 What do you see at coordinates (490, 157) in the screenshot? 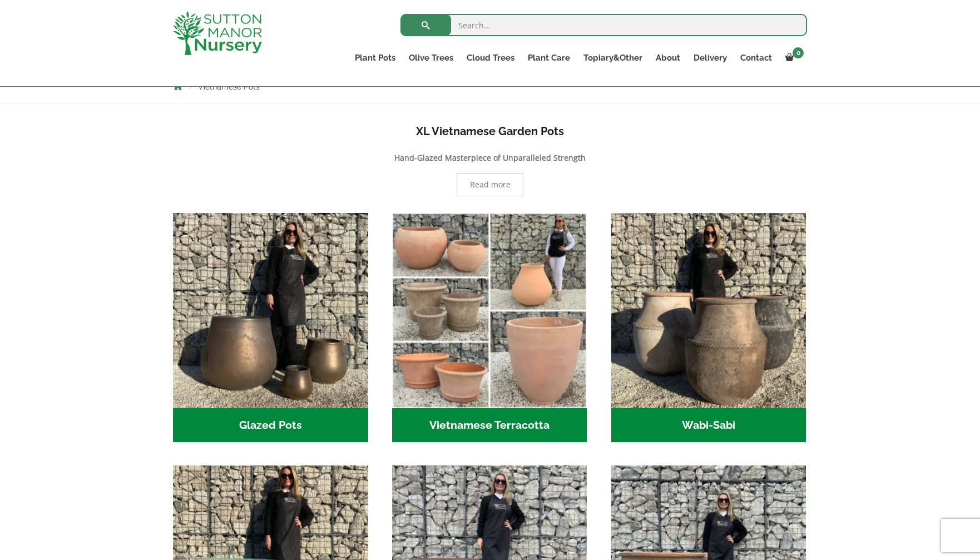
I see `b: Hand-Glazed Masterpiece of Unparalleled Strength` at bounding box center [490, 157].